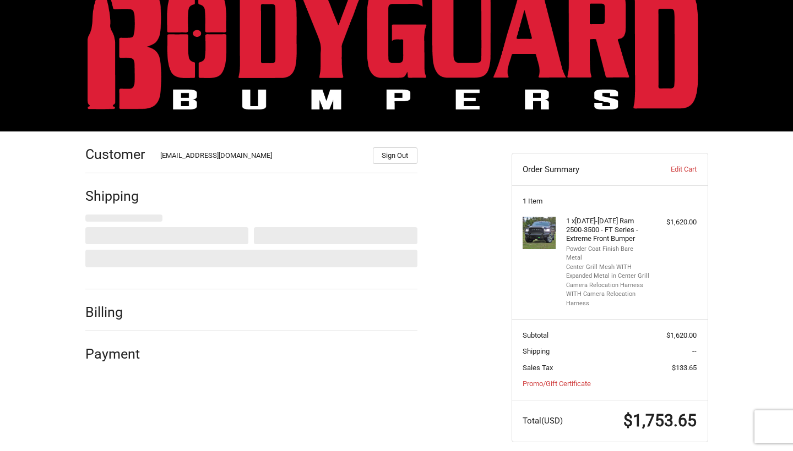 This screenshot has height=451, width=793. What do you see at coordinates (117, 354) in the screenshot?
I see `h2: Payment` at bounding box center [117, 354].